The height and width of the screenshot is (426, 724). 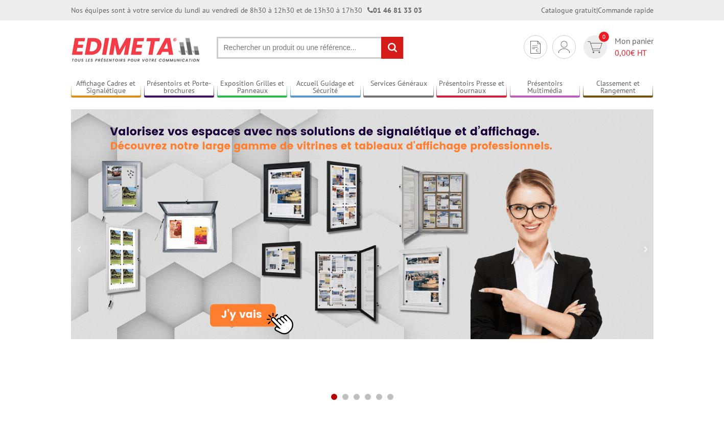 I want to click on a: Catalogue gratuit, so click(x=569, y=10).